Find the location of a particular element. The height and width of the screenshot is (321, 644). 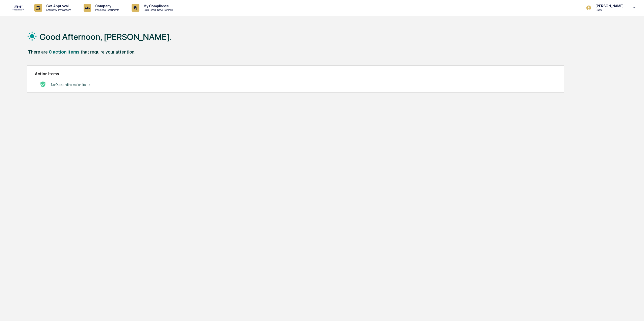

p: Users is located at coordinates (609, 10).